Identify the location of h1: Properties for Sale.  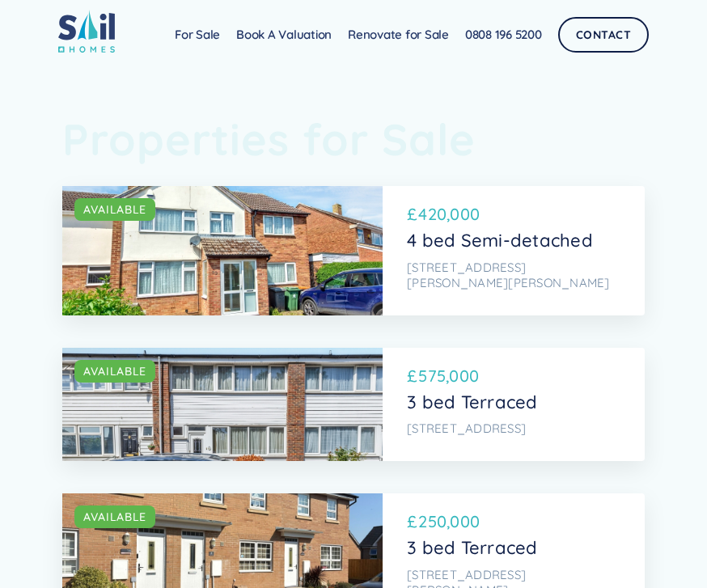
(353, 139).